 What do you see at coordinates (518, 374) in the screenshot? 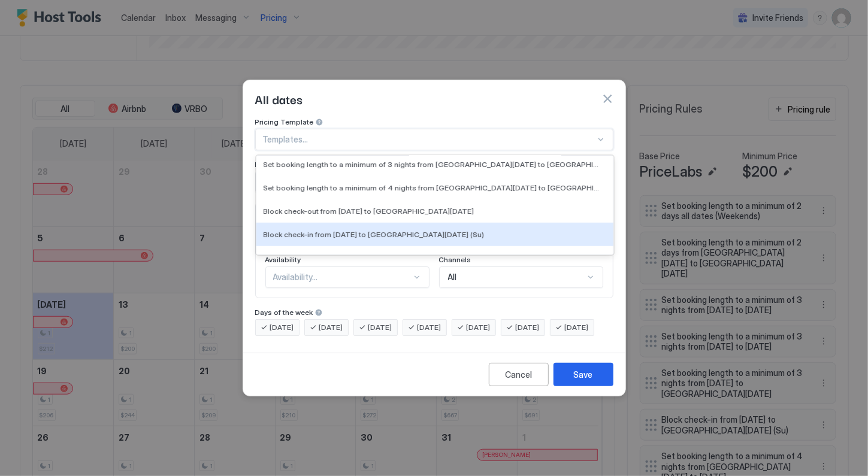
I see `div: Cancel` at bounding box center [518, 374].